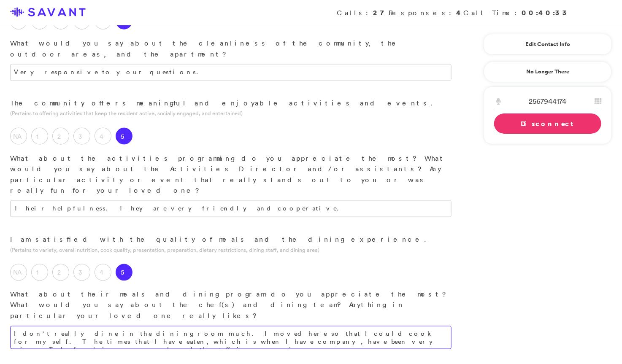 The height and width of the screenshot is (364, 622). Describe the element at coordinates (231, 239) in the screenshot. I see `p: I am satisfied with the quality of meals and the dining experience.` at that location.